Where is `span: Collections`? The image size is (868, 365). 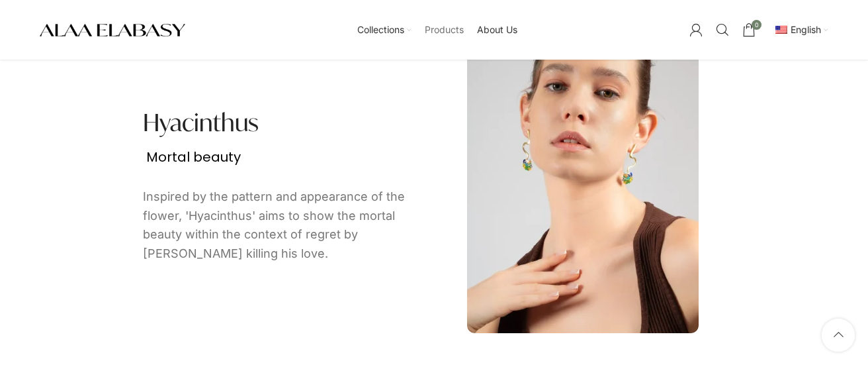 span: Collections is located at coordinates (380, 30).